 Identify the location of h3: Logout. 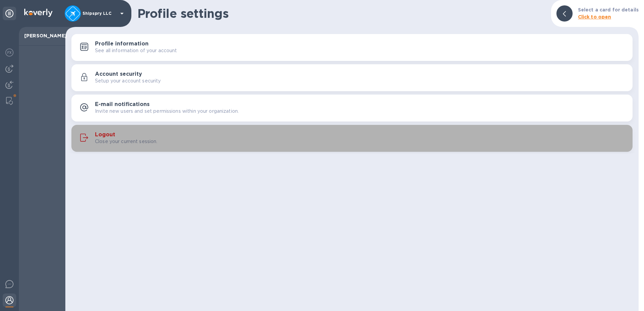
(105, 135).